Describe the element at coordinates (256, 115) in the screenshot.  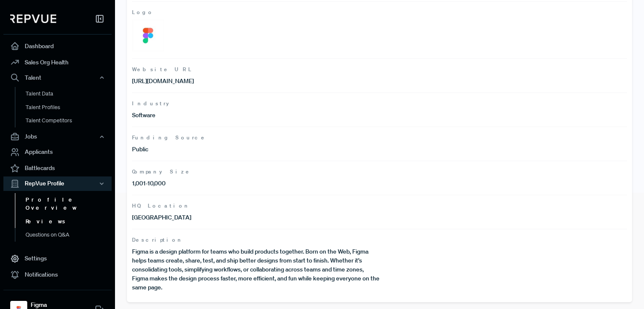
I see `p: Software` at that location.